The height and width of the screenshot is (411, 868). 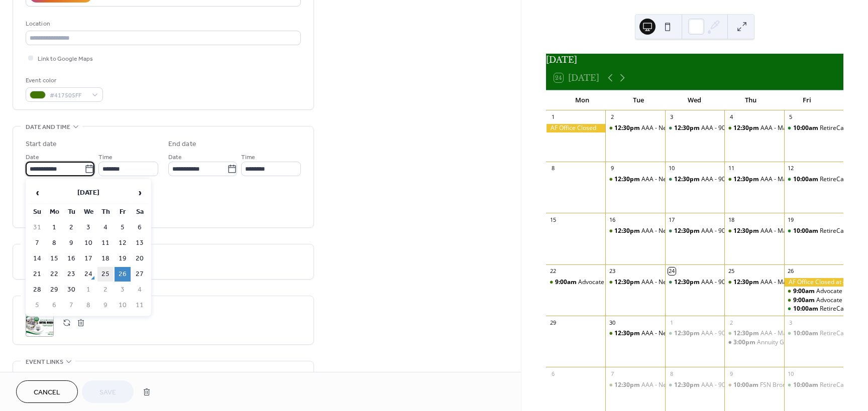 I want to click on span: 9:00am, so click(x=805, y=291).